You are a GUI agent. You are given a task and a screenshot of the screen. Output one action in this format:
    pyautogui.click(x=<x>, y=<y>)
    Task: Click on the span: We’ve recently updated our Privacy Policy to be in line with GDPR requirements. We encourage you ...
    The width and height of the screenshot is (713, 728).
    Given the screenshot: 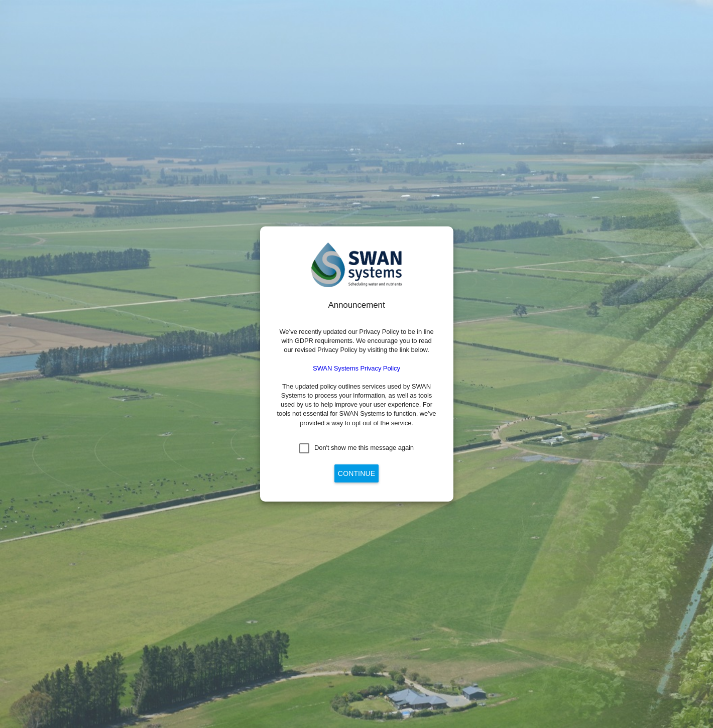 What is the action you would take?
    pyautogui.click(x=356, y=341)
    